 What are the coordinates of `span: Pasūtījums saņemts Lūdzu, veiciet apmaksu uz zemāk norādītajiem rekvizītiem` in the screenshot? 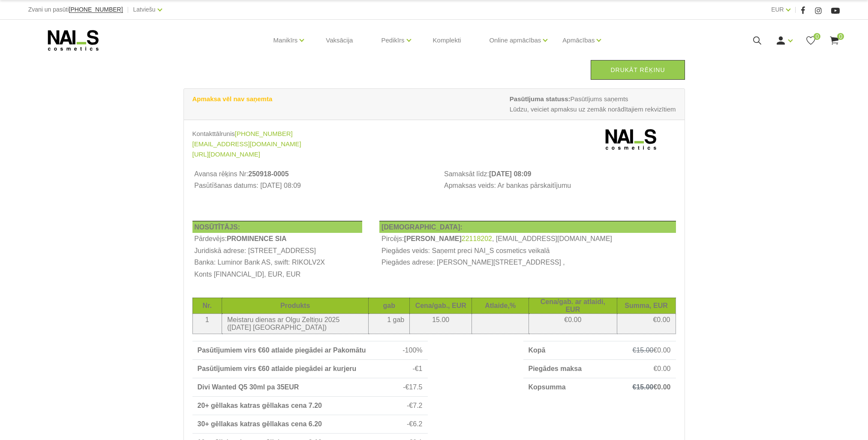 It's located at (593, 104).